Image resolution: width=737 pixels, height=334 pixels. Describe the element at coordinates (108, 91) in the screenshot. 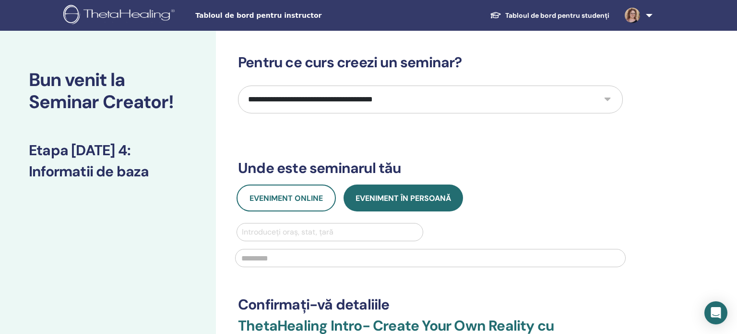

I see `h2: Bun venit la Seminar Creator!` at that location.